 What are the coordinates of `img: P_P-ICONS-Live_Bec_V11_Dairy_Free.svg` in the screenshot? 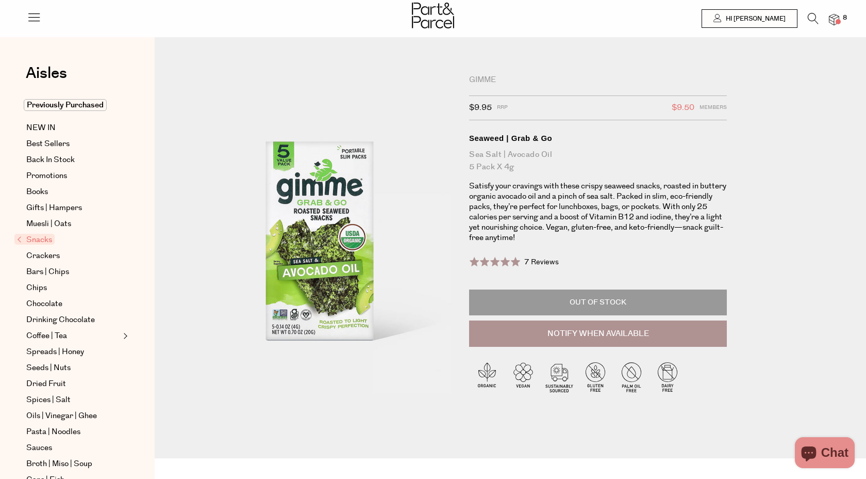 It's located at (668, 376).